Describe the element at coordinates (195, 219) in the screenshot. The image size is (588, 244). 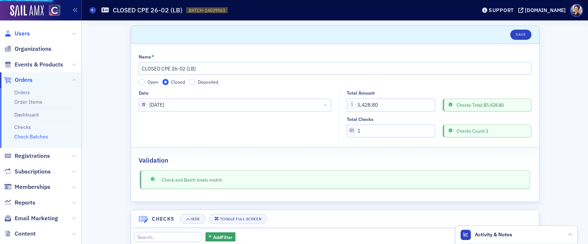
I see `div: Hide` at that location.